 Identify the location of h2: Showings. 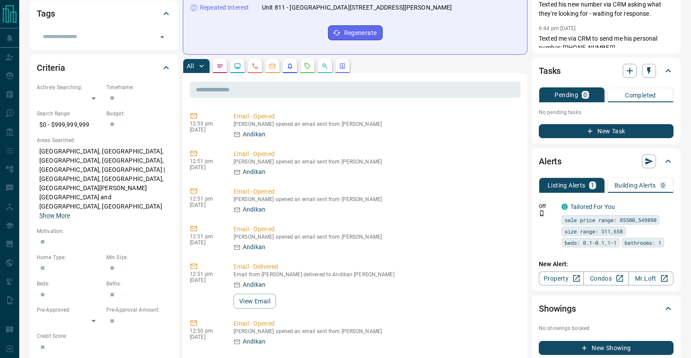
(557, 309).